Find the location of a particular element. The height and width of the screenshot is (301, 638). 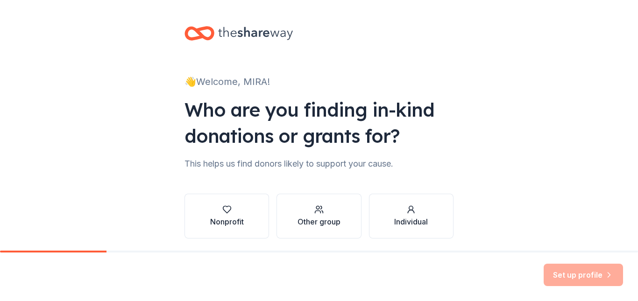

button: Nonprofit is located at coordinates (227, 216).